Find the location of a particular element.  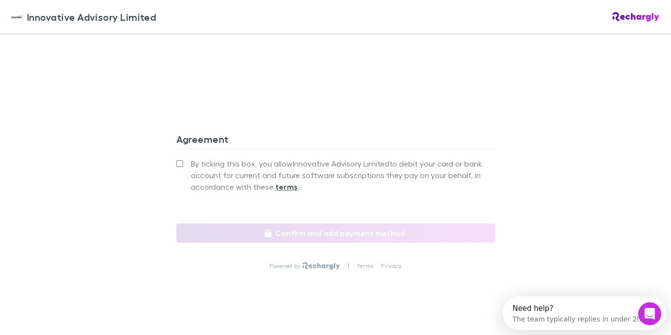

span: Innovative Advisory Limited is located at coordinates (91, 17).